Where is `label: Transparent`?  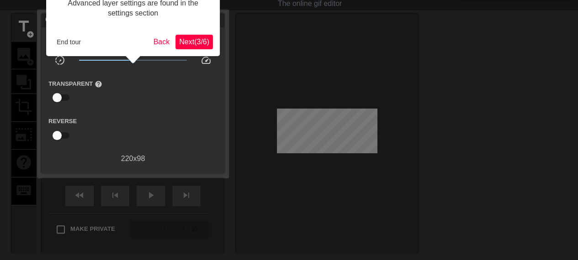
label: Transparent is located at coordinates (75, 84).